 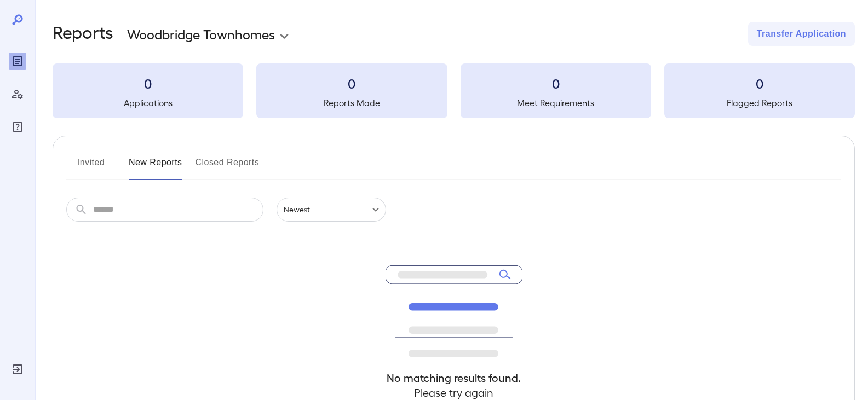 I want to click on button: New Reports, so click(x=156, y=167).